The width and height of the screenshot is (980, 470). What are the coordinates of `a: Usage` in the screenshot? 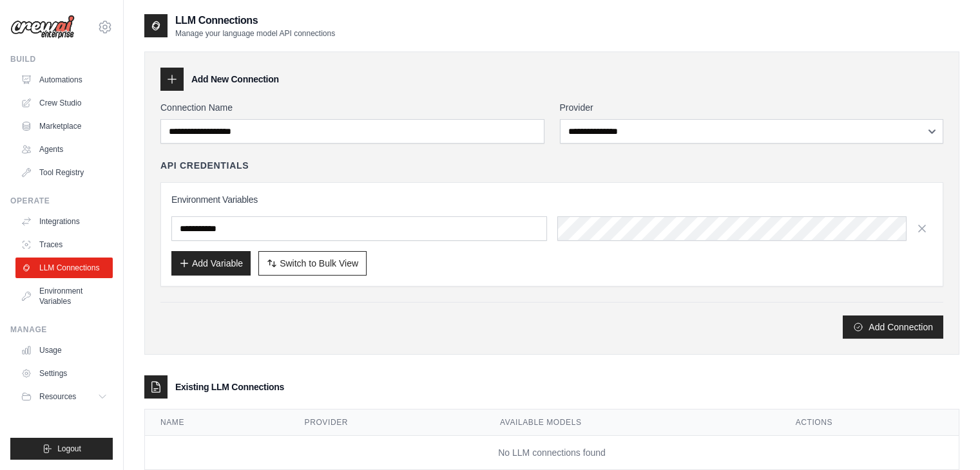 It's located at (64, 350).